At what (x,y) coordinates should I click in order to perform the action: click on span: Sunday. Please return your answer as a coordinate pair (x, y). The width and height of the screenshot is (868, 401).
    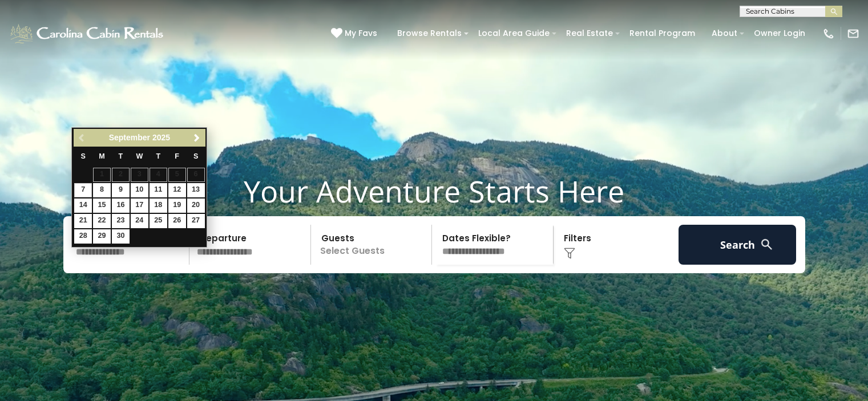
    Looking at the image, I should click on (83, 156).